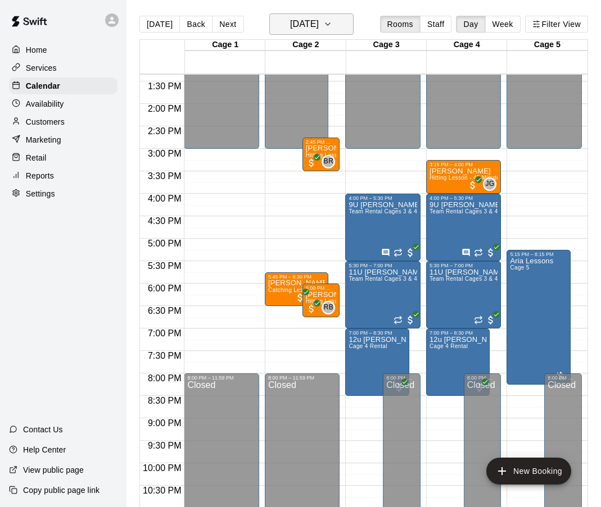 This screenshot has width=601, height=507. Describe the element at coordinates (165, 221) in the screenshot. I see `span: 4:30 PM` at that location.